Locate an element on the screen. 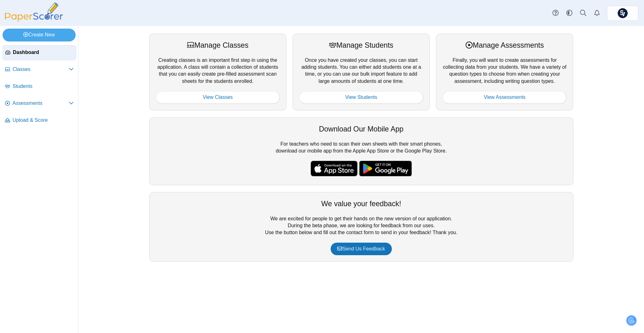 Image resolution: width=644 pixels, height=333 pixels. a: ps.PvyhDibHWFIxMkTk is located at coordinates (623, 13).